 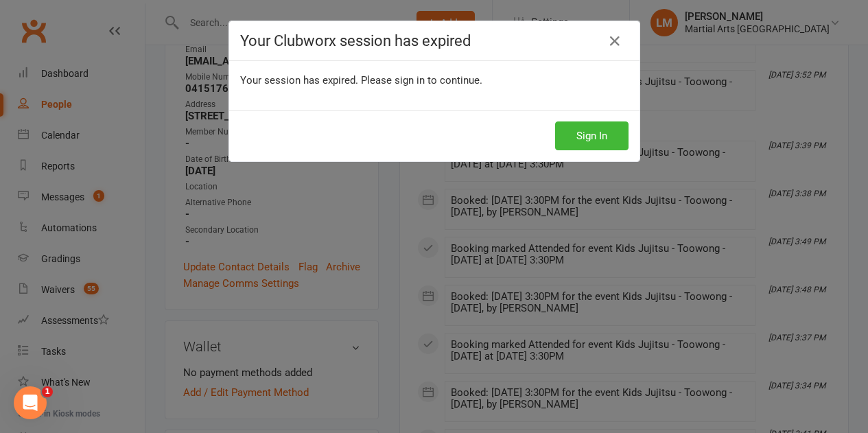 What do you see at coordinates (361, 80) in the screenshot?
I see `span: Your session has expired. Please sign in to continue.` at bounding box center [361, 80].